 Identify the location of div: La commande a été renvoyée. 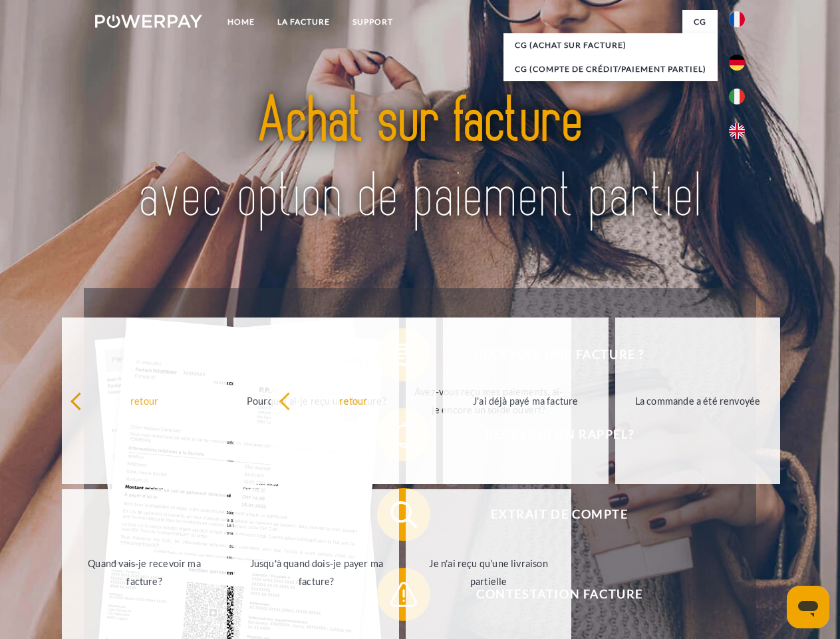
(698, 400).